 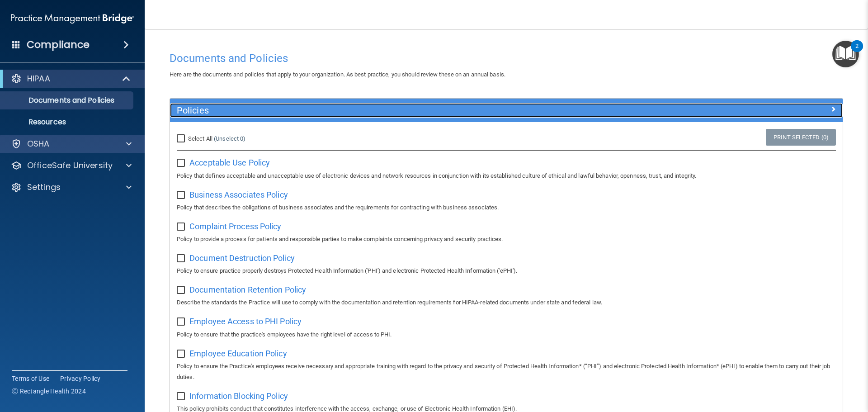 What do you see at coordinates (857, 52) in the screenshot?
I see `div: 2` at bounding box center [857, 52].